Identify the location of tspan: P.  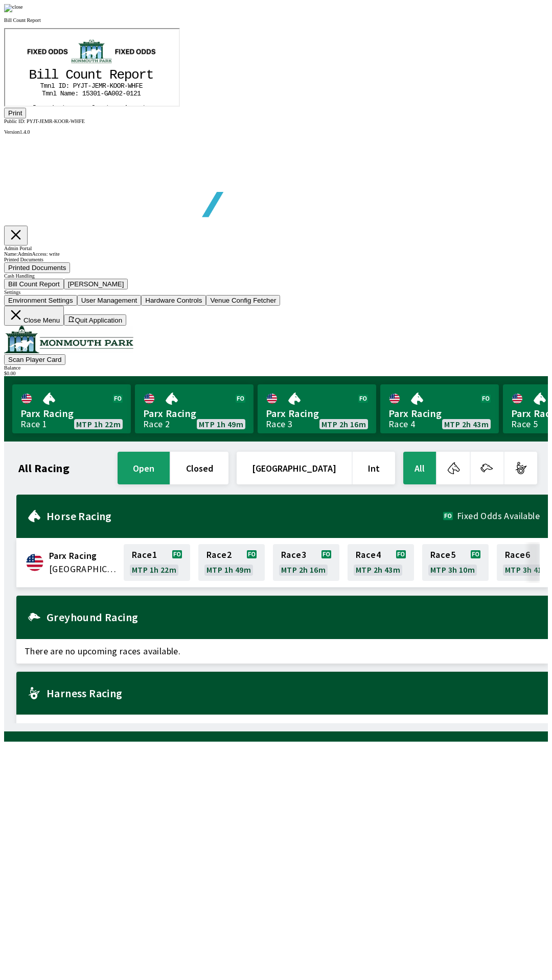
(70, 58).